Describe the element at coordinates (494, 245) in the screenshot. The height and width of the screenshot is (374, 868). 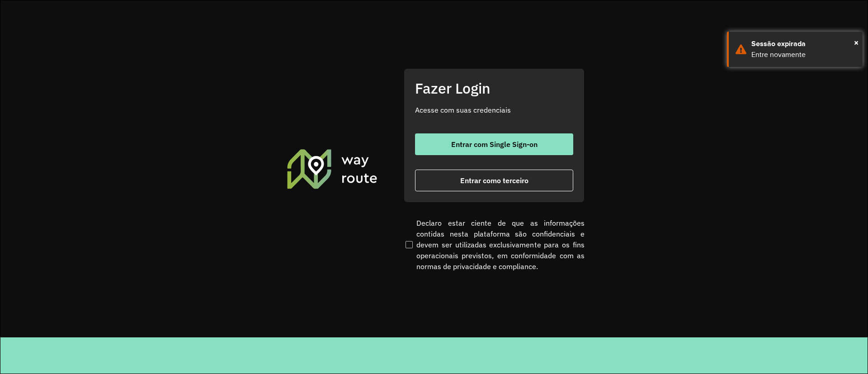
I see `label: Declaro estar ciente de que as informações contidas nesta plataforma são confidenciais e devem se...` at that location.